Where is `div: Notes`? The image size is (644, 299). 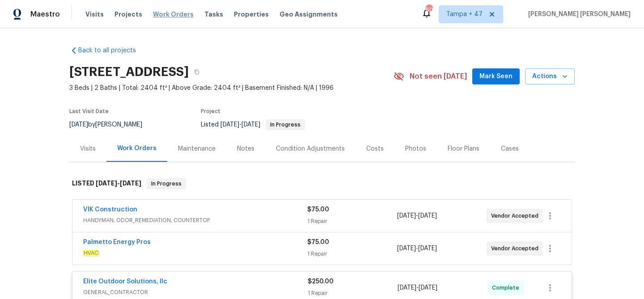 div: Notes is located at coordinates (246, 149).